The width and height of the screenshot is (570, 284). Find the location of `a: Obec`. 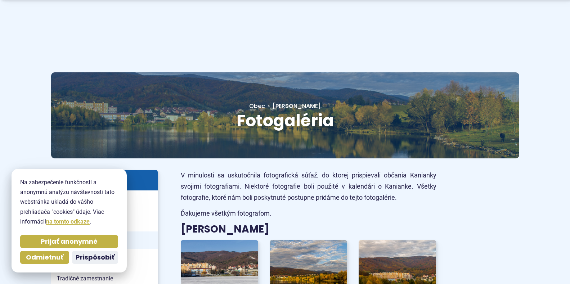

a: Obec is located at coordinates (257, 106).